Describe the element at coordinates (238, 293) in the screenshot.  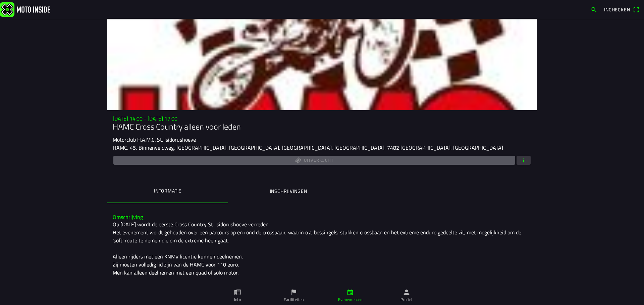
I see `ion-icon: paper` at that location.